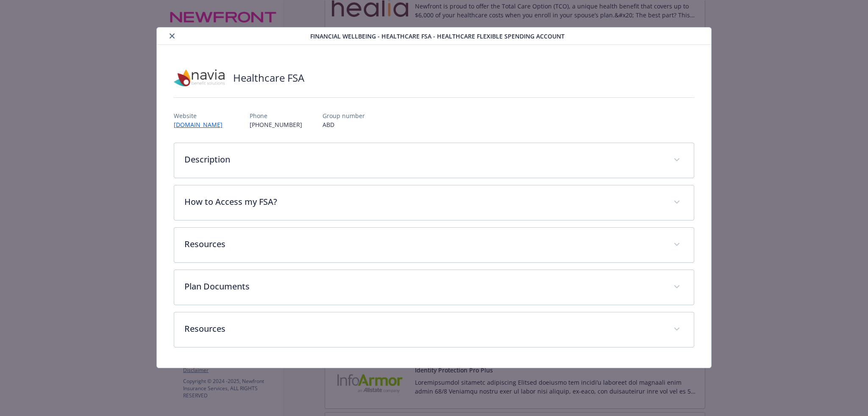  What do you see at coordinates (434, 203) in the screenshot?
I see `div: How to Access my FSA?` at bounding box center [434, 203].